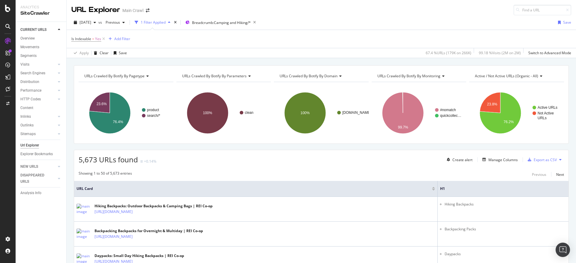  Describe the element at coordinates (27, 108) in the screenshot. I see `div: Content` at that location.